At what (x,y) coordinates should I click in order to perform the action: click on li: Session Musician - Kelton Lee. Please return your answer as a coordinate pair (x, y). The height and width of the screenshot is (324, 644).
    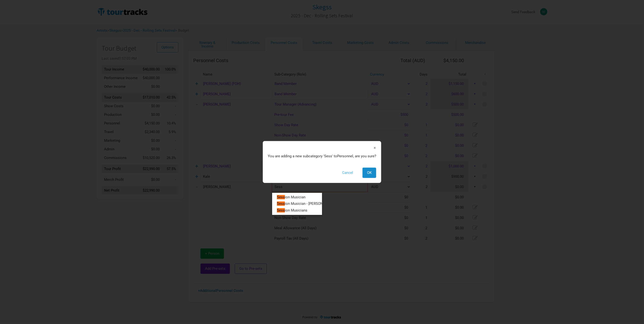
    Looking at the image, I should click on (297, 204).